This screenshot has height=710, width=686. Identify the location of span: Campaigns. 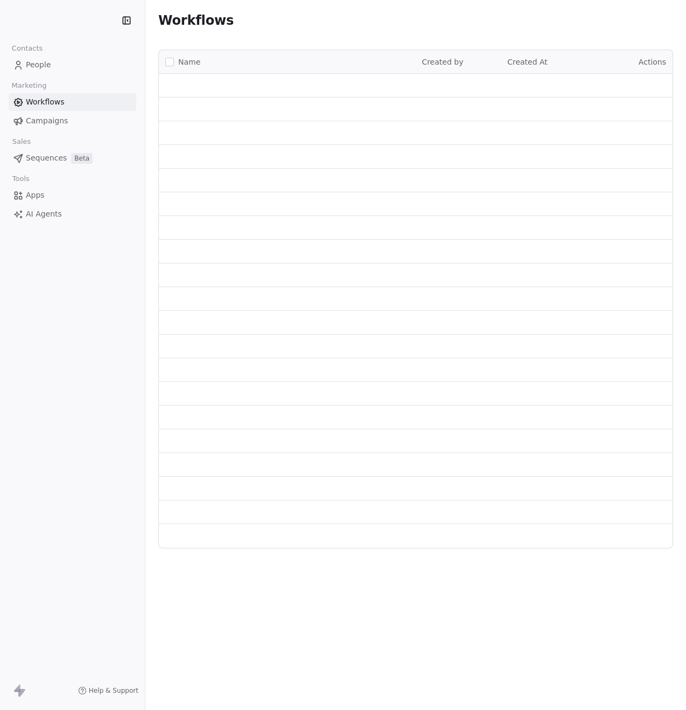
(47, 121).